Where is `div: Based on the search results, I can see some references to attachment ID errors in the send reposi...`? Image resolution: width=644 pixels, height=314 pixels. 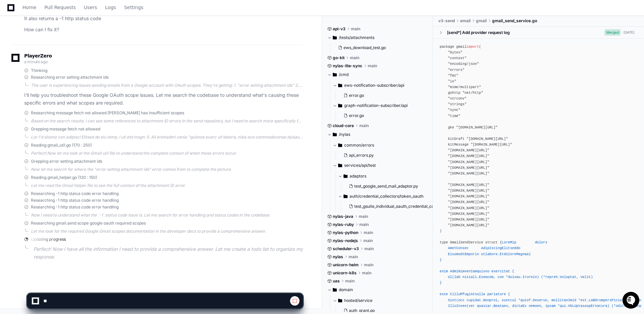
div: Based on the search results, I can see some references to attachment ID errors in the send reposi... is located at coordinates (167, 121).